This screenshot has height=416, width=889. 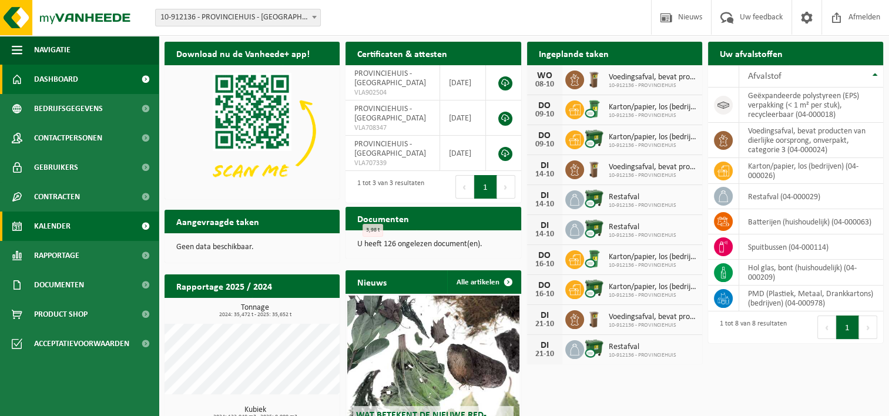 I want to click on span: 2024: 35,472 t - 2025: 35,652 t, so click(x=255, y=315).